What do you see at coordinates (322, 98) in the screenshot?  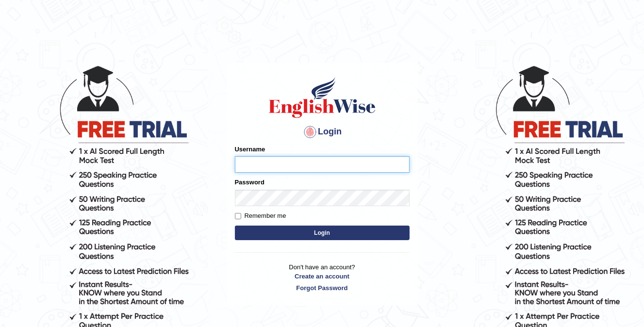 I see `img: Logo of English Wise sign in for intelligent practice with AI` at bounding box center [322, 98].